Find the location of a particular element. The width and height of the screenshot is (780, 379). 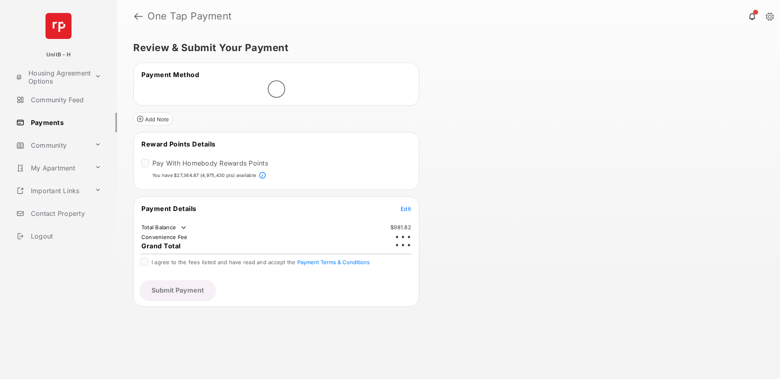

span: Payment Details is located at coordinates (169, 209).